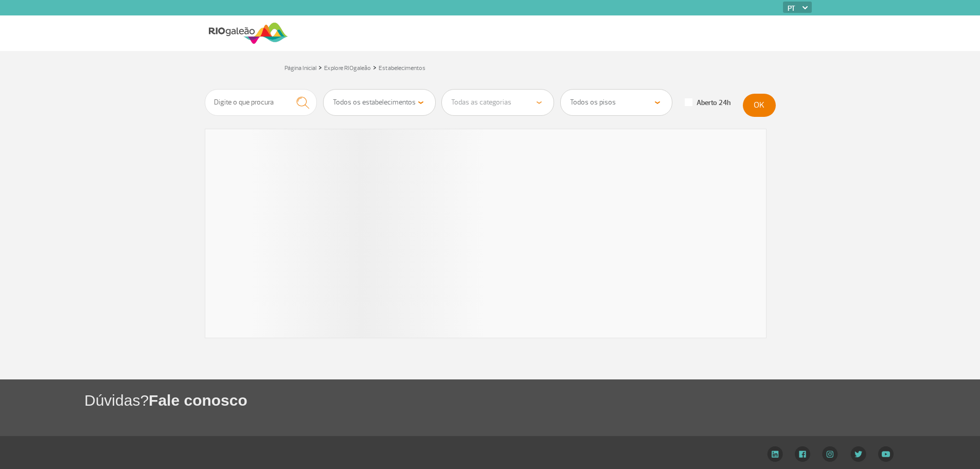  Describe the element at coordinates (707, 103) in the screenshot. I see `label: Aberto 24h` at that location.